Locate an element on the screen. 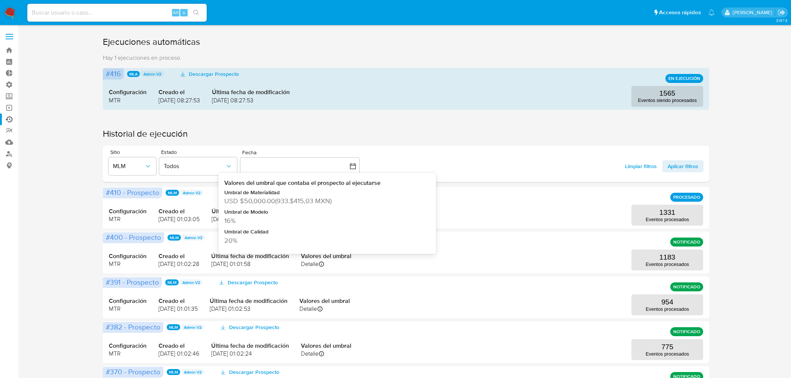  div: Umbral de Materialidad is located at coordinates (323, 192).